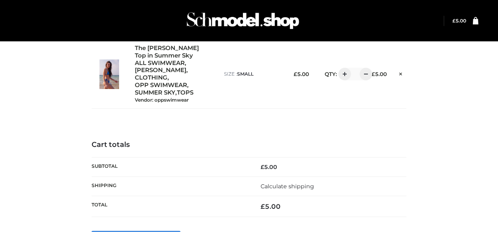  I want to click on th: Total, so click(170, 206).